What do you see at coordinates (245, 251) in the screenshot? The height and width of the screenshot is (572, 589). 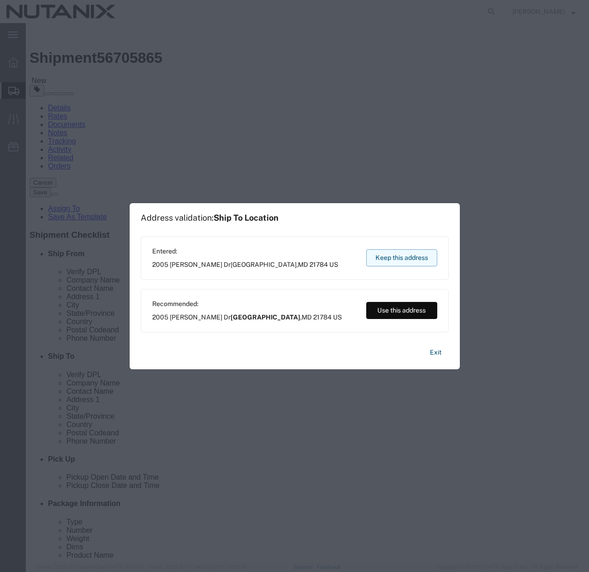 I see `span: Entered:` at bounding box center [245, 251].